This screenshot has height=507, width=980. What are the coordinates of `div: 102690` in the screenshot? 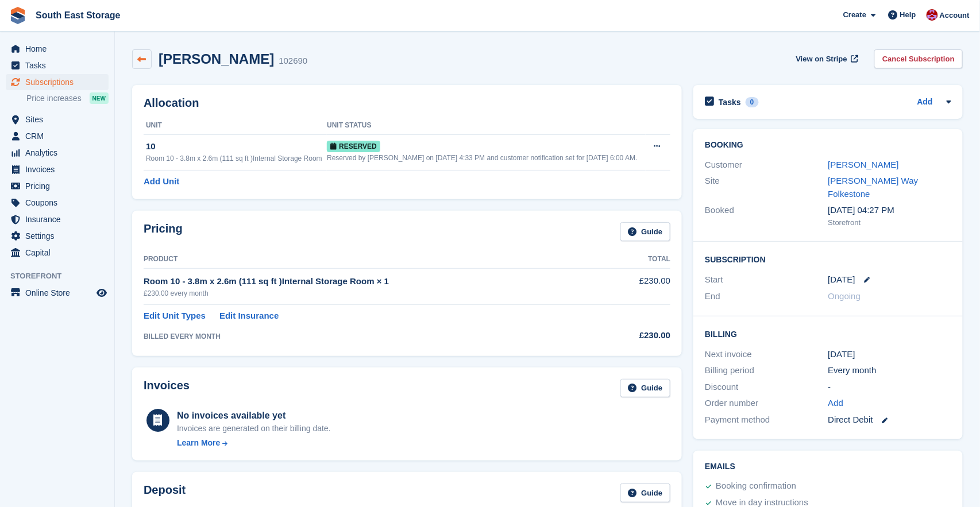 It's located at (293, 61).